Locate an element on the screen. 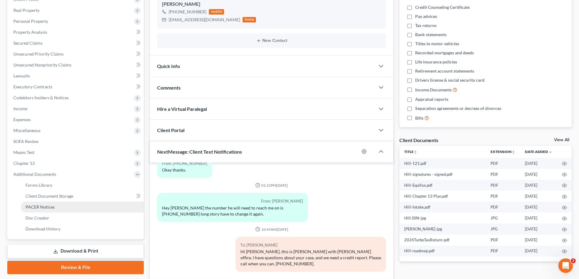  span: Lawsuits is located at coordinates (22, 76).